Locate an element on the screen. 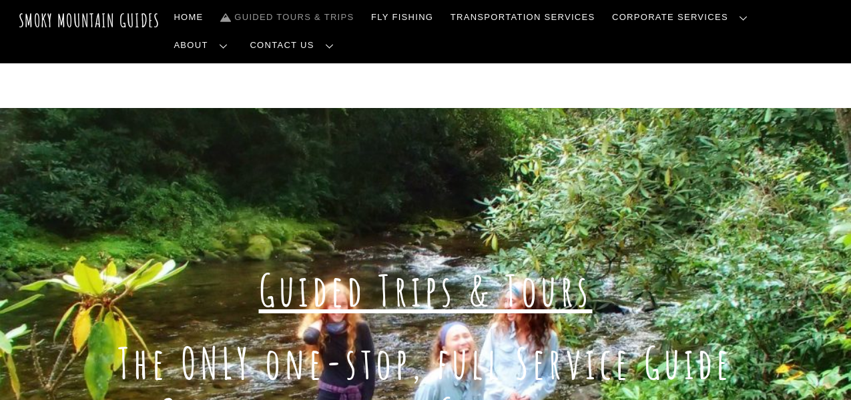 Image resolution: width=851 pixels, height=400 pixels. span: Guided Trips & Tours is located at coordinates (426, 290).